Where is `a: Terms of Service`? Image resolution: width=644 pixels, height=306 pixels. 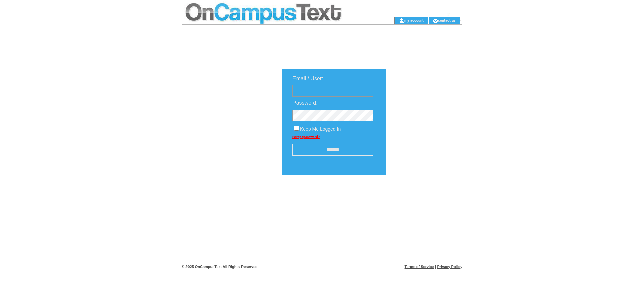 a: Terms of Service is located at coordinates (419, 266).